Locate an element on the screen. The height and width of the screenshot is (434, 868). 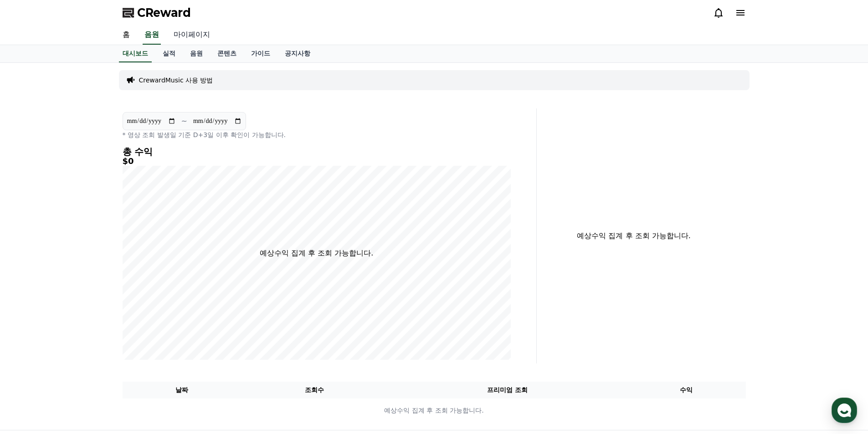
a: 설정 is located at coordinates (146, 300).